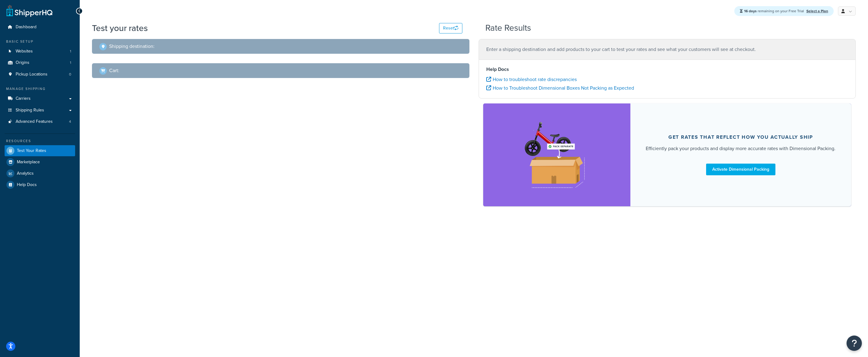 Image resolution: width=868 pixels, height=357 pixels. Describe the element at coordinates (24, 51) in the screenshot. I see `span: Websites` at that location.